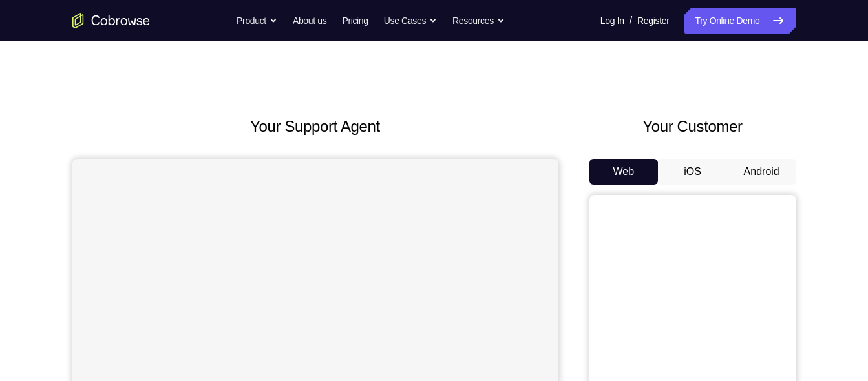  I want to click on button: Product, so click(256, 21).